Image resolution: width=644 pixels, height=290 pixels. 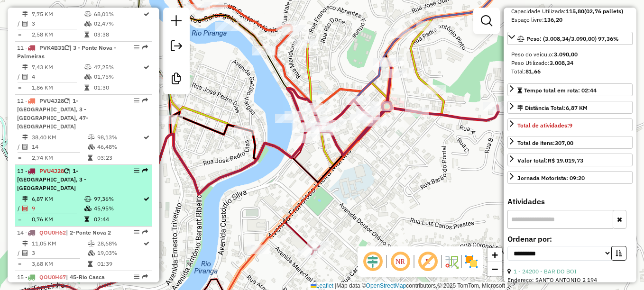 What do you see at coordinates (59, 264) in the screenshot?
I see `td: 3,68 KM` at bounding box center [59, 264].